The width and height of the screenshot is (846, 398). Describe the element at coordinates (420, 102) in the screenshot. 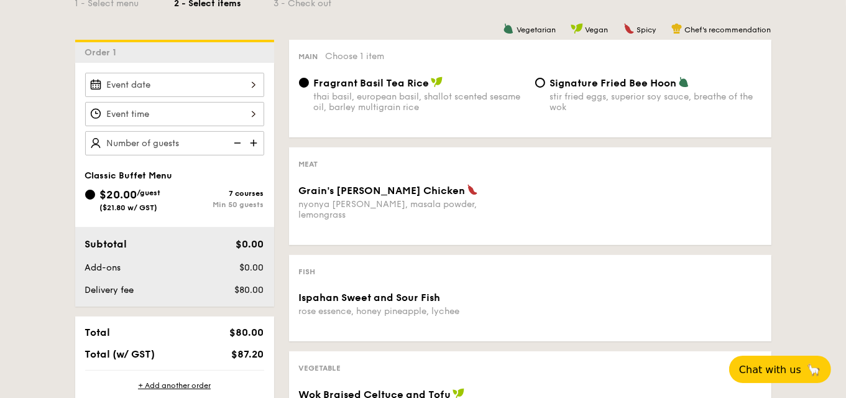

I see `div: thai basil, european basil, shallot scented sesame oil, barley multigrain rice` at that location.